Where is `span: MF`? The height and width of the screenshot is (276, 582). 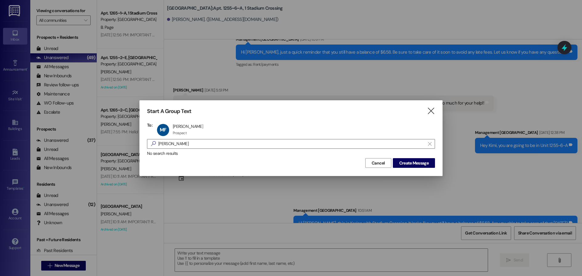 span: MF is located at coordinates (163, 130).